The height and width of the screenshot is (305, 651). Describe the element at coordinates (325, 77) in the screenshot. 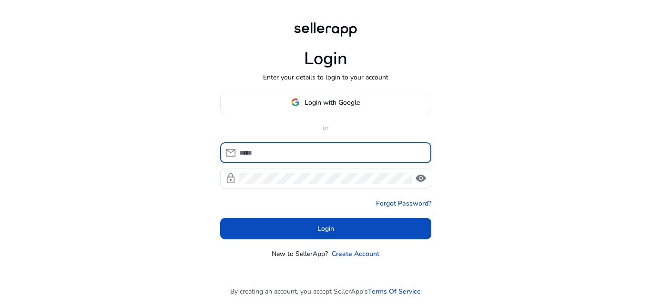

I see `p: Enter your details to login to your account` at that location.